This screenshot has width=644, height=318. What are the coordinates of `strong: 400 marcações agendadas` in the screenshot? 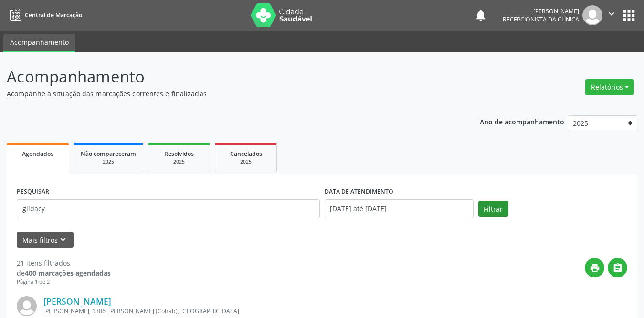 It's located at (68, 273).